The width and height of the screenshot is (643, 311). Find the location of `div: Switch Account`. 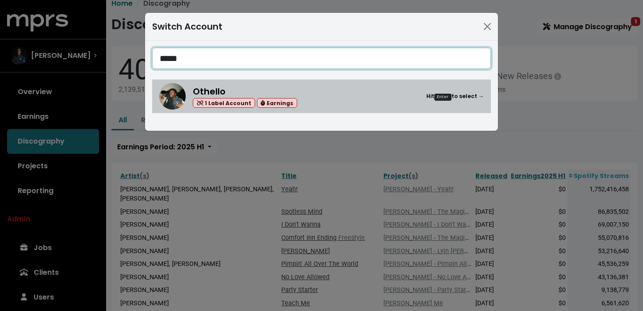

div: Switch Account is located at coordinates (187, 27).